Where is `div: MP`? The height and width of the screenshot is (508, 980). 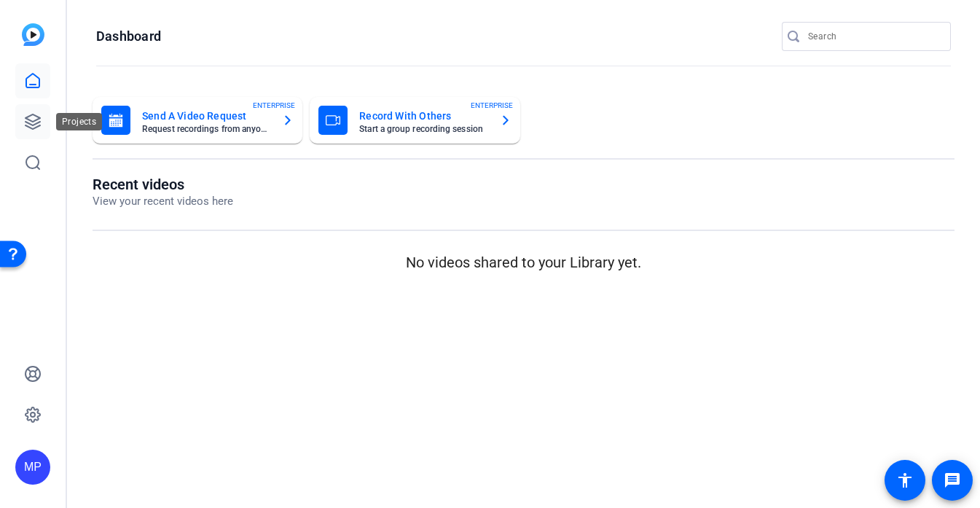 div: MP is located at coordinates (33, 467).